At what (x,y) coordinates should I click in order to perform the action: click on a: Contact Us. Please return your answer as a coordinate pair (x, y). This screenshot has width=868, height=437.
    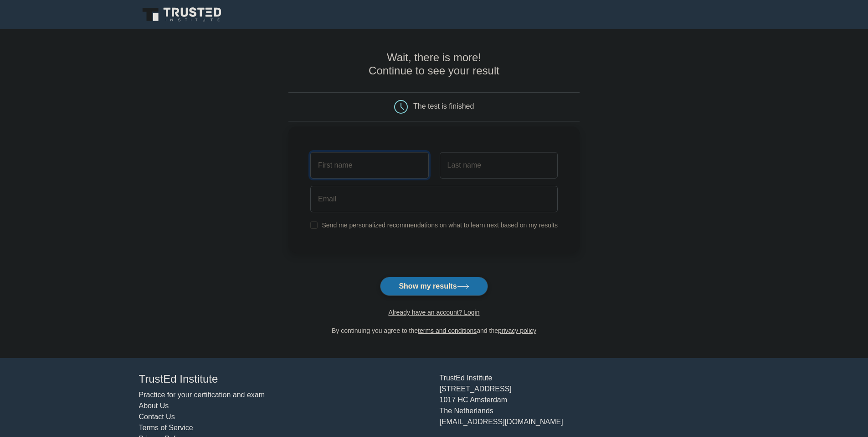
    Looking at the image, I should click on (157, 416).